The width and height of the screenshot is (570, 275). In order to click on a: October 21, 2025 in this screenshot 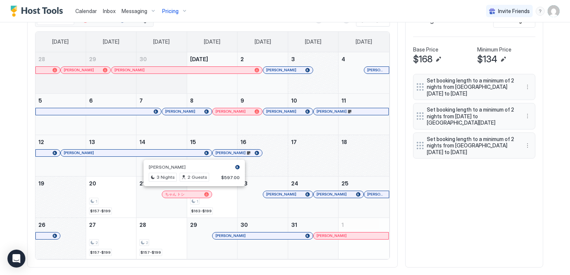, I will do `click(161, 183)`.